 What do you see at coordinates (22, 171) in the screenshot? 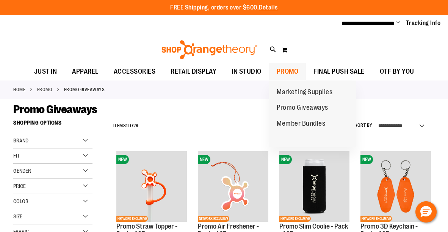
I see `span: Gender` at bounding box center [22, 171].